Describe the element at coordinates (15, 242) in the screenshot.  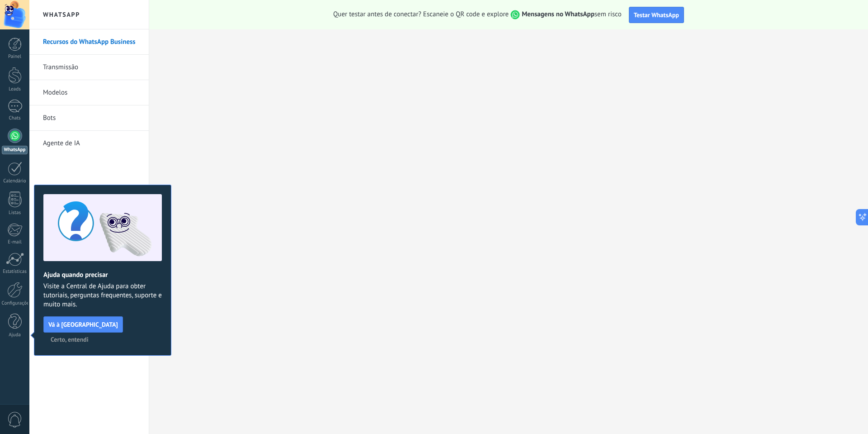
I see `div: E-mail` at that location.